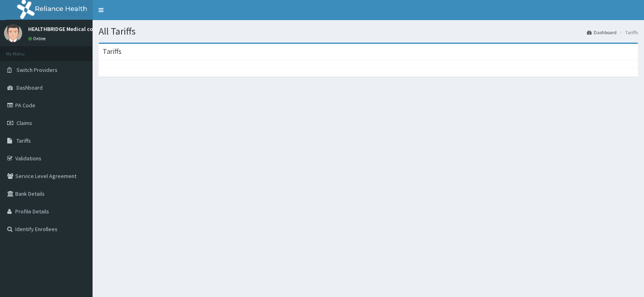 This screenshot has width=644, height=297. I want to click on p: HEALTHBRIDGE Medical consultants, so click(73, 29).